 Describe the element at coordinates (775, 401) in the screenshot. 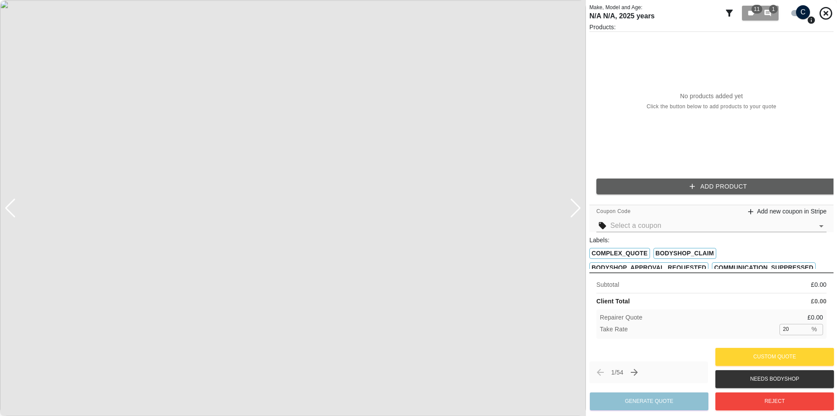

I see `button: Reject` at that location.